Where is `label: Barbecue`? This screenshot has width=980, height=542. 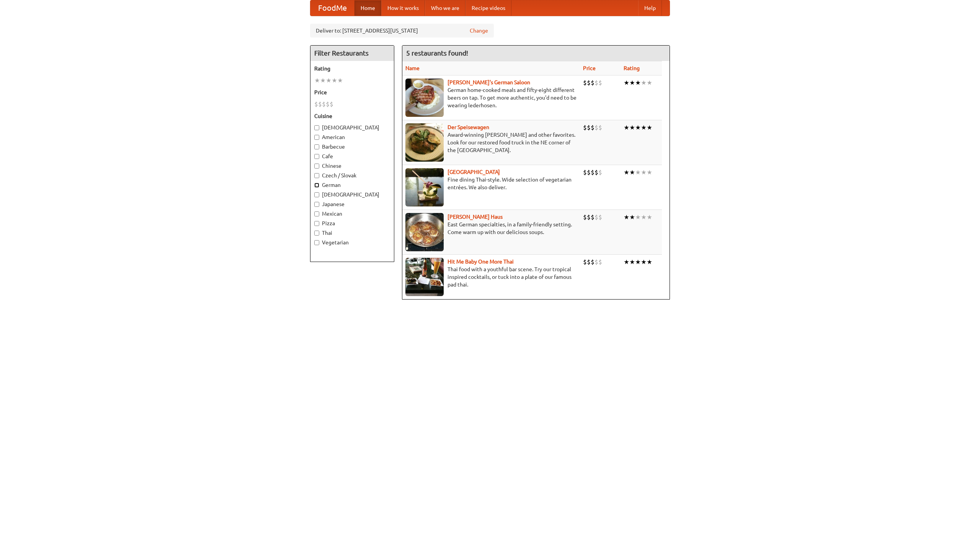 label: Barbecue is located at coordinates (352, 146).